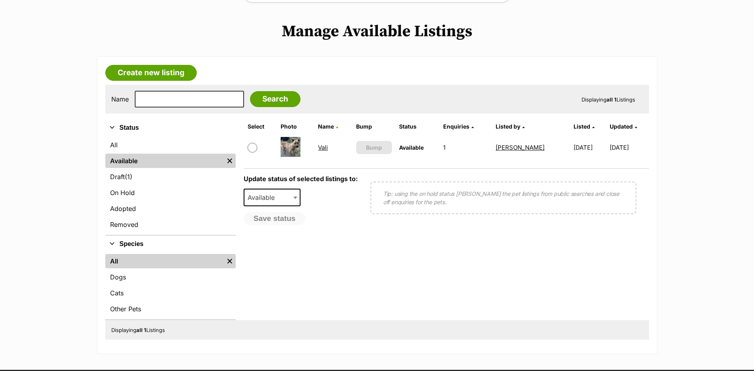  What do you see at coordinates (323, 147) in the screenshot?
I see `a: Vali` at bounding box center [323, 147].